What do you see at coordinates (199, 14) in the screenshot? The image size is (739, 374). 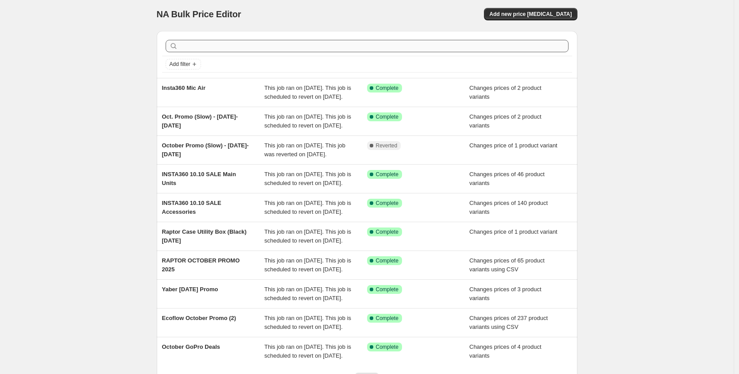 I see `span: NA Bulk Price Editor` at bounding box center [199, 14].